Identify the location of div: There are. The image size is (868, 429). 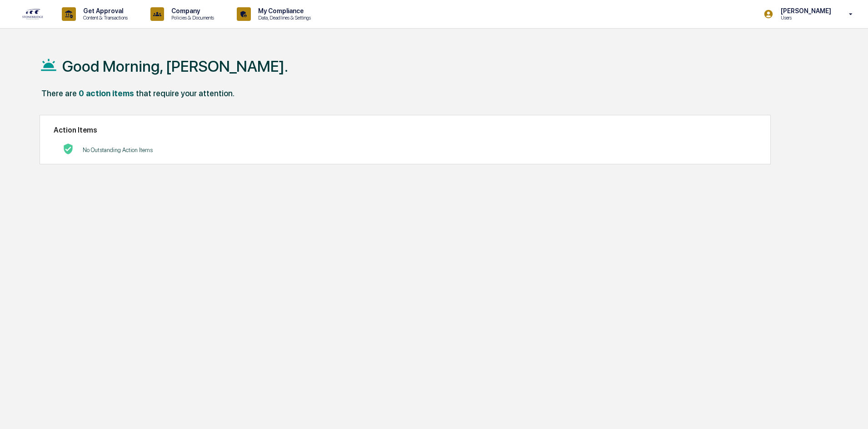
(59, 93).